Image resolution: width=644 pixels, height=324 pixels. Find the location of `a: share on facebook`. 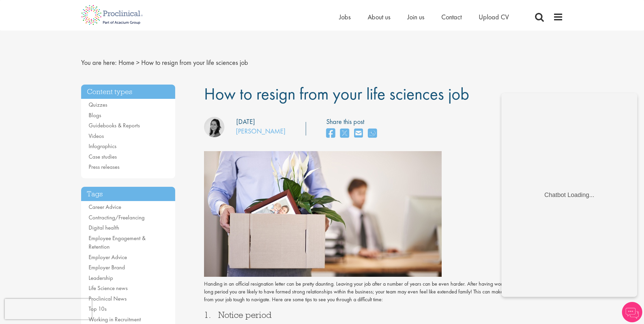

a: share on facebook is located at coordinates (331, 134).